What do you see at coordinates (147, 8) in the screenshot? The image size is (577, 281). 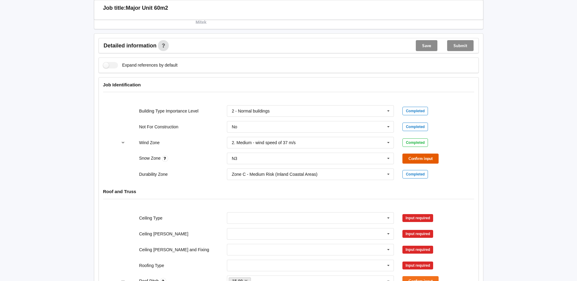 I see `h3: Major Unit 60m2` at bounding box center [147, 8].